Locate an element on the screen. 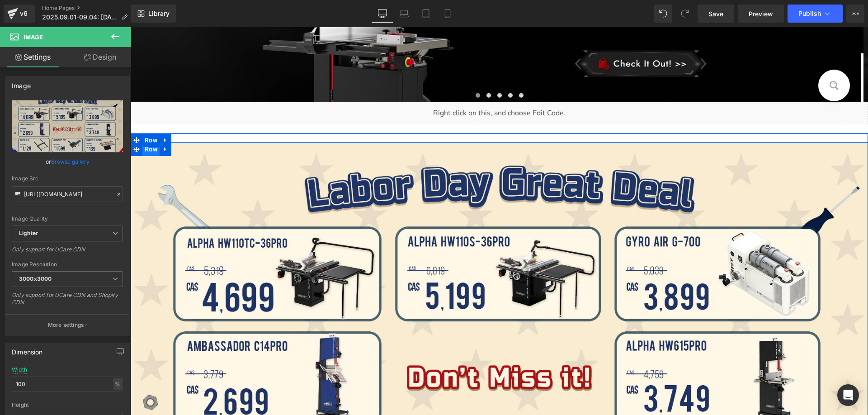 This screenshot has width=868, height=415. b: 3000x3000 is located at coordinates (35, 278).